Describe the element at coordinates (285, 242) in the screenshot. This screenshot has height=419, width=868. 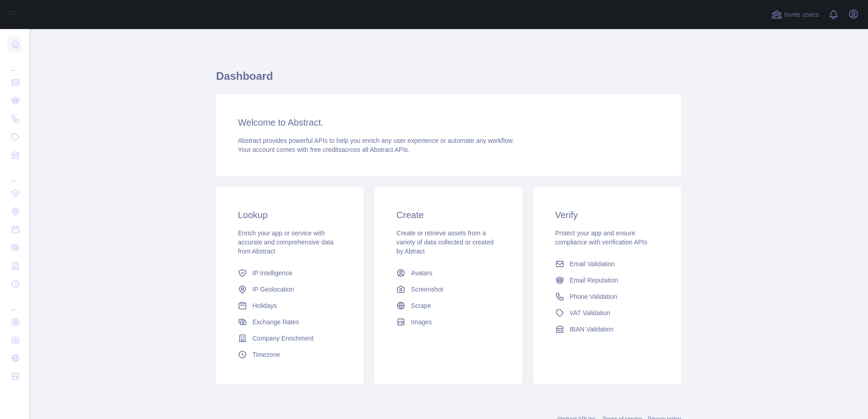
I see `span: Enrich your app or service with accurate and comprehensive data from Abstract` at that location.